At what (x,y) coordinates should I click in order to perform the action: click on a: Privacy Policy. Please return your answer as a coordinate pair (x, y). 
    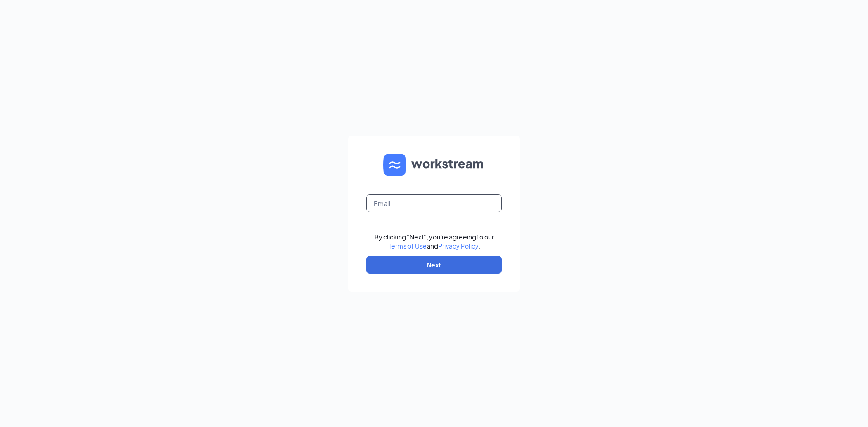
    Looking at the image, I should click on (458, 246).